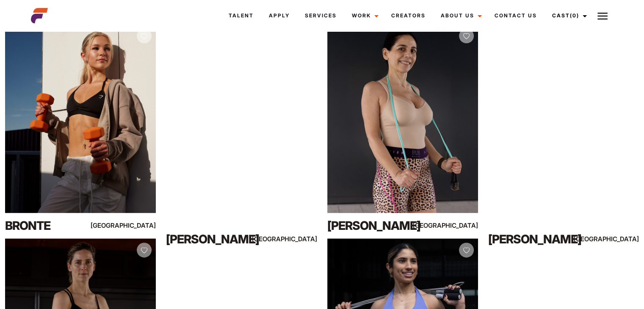 This screenshot has width=644, height=309. What do you see at coordinates (602, 16) in the screenshot?
I see `img: Burger icon` at bounding box center [602, 16].